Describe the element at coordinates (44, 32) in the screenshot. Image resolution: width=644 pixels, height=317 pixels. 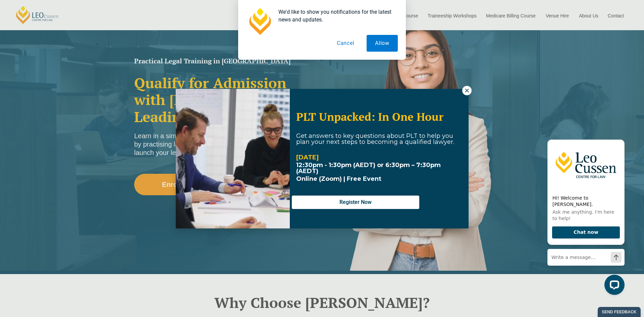
I see `img: Leo Cussen Centre for Law` at that location.